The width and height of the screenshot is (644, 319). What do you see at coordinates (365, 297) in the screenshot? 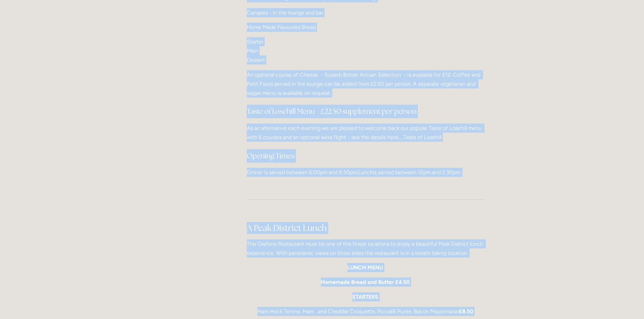
I see `strong: STARTERS` at bounding box center [365, 297].